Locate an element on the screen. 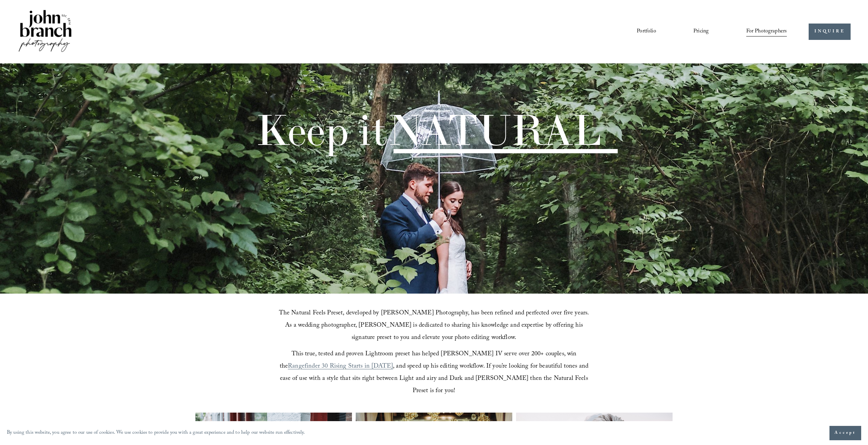 This screenshot has height=445, width=868. img: John Branch IV Photography is located at coordinates (45, 31).